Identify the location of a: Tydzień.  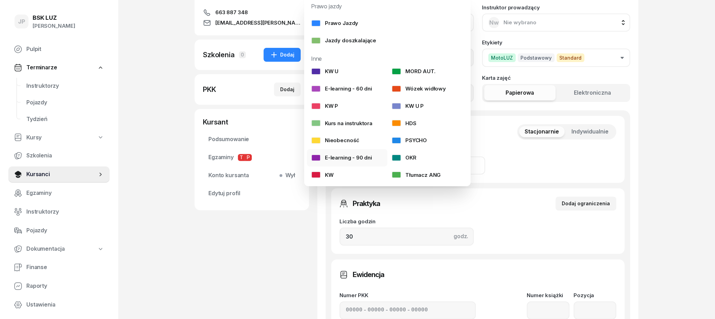
(65, 119).